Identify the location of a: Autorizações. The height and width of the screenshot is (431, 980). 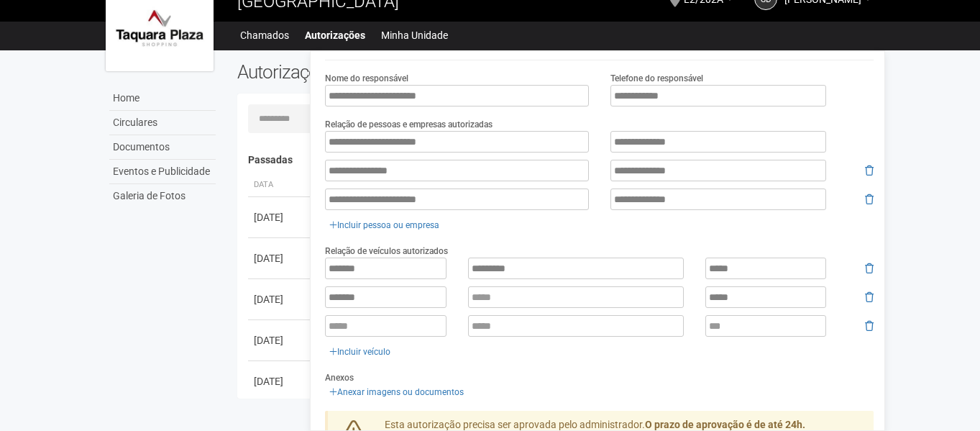
(335, 35).